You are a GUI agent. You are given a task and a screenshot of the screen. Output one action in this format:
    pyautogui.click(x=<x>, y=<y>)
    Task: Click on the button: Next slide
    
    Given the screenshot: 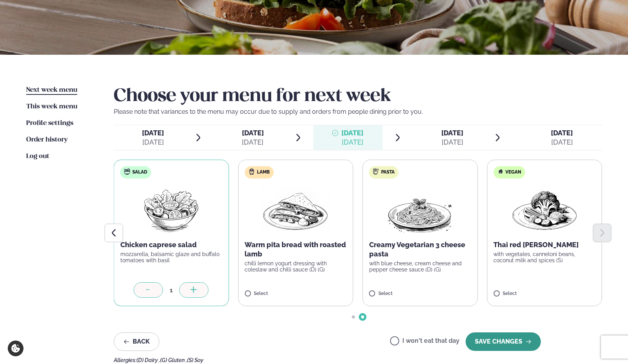 What is the action you would take?
    pyautogui.click(x=602, y=233)
    